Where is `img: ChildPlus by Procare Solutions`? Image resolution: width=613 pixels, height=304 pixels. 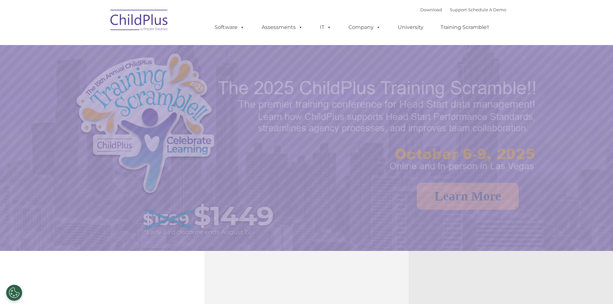 img: ChildPlus by Procare Solutions is located at coordinates (139, 21).